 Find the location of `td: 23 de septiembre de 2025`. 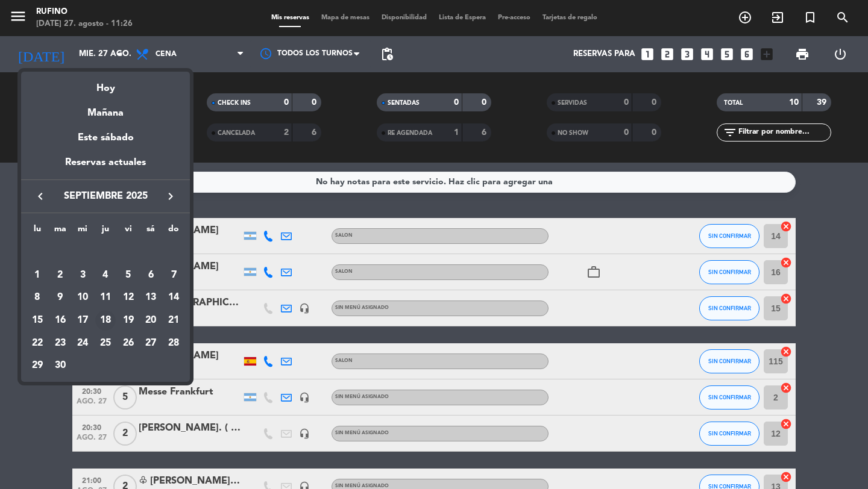

td: 23 de septiembre de 2025 is located at coordinates (60, 344).